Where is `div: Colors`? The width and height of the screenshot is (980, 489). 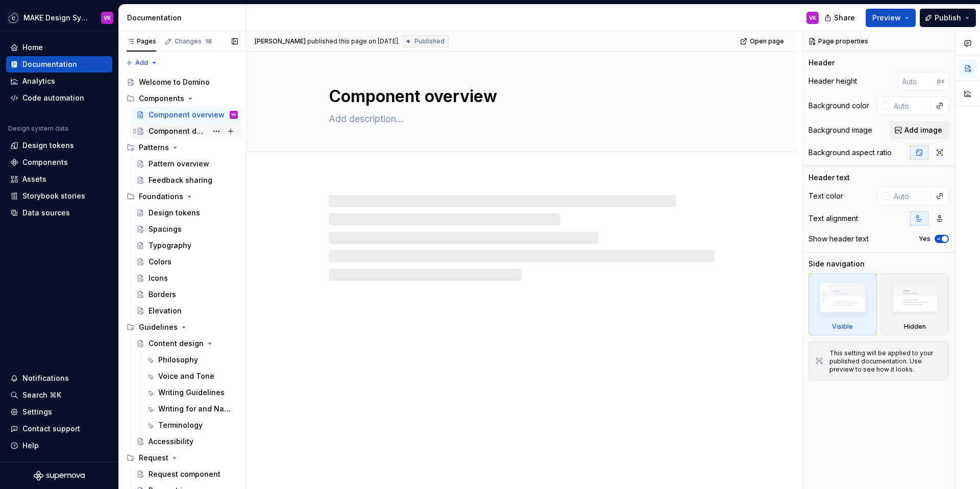 div: Colors is located at coordinates (159, 262).